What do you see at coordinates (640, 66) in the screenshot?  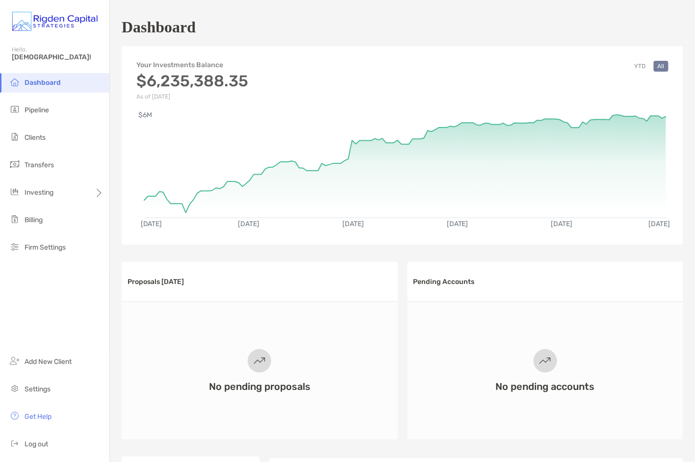 I see `button: YTD` at bounding box center [640, 66].